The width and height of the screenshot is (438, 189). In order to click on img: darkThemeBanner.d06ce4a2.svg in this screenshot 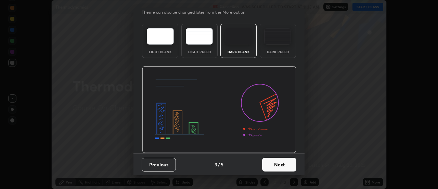, I will do `click(219, 110)`.